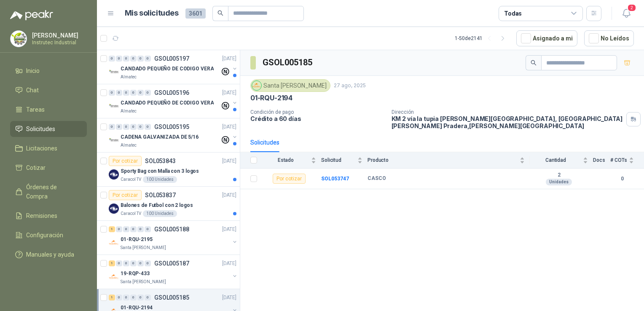  I want to click on th: Docs, so click(602, 160).